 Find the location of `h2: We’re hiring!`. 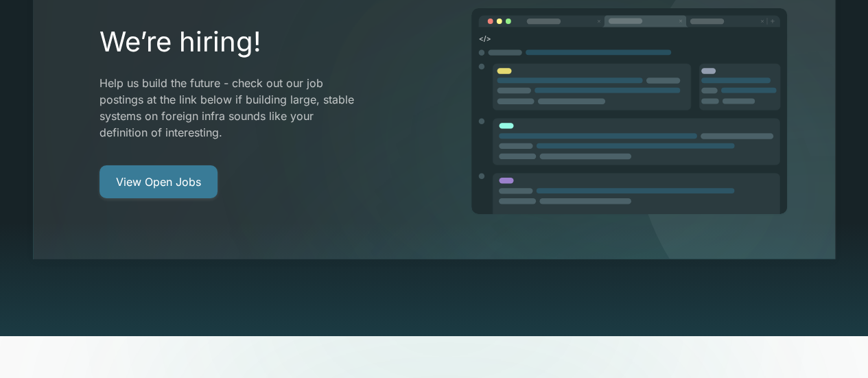

h2: We’re hiring! is located at coordinates (231, 42).